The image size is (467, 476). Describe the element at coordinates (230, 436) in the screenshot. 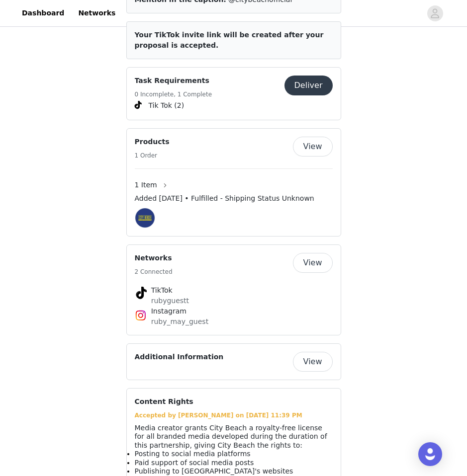

I see `span: Media creator grants City Beach a royalty-free license for all branded media developed during the...` at that location.